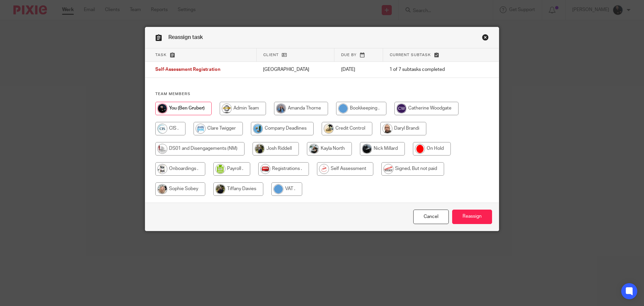 The width and height of the screenshot is (644, 306). I want to click on h4: Team members, so click(322, 94).